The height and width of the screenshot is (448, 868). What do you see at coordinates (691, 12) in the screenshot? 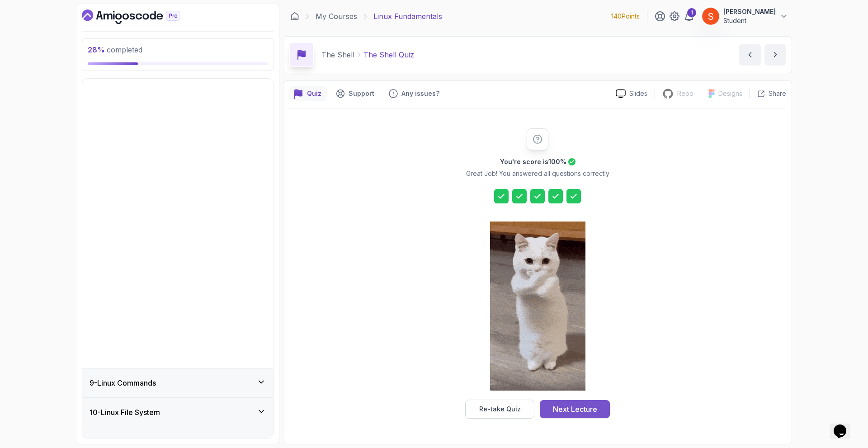
I see `div: 1` at bounding box center [691, 12].